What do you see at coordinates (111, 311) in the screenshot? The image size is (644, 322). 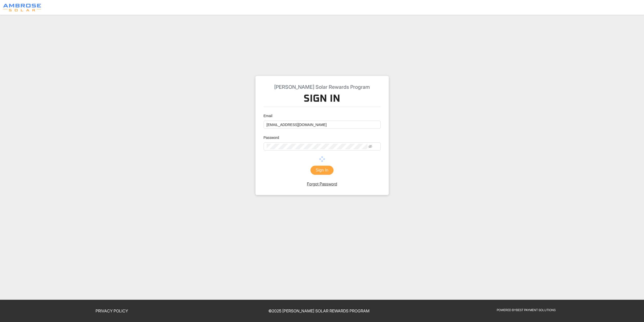 I see `a: Privacy Policy` at bounding box center [111, 311].